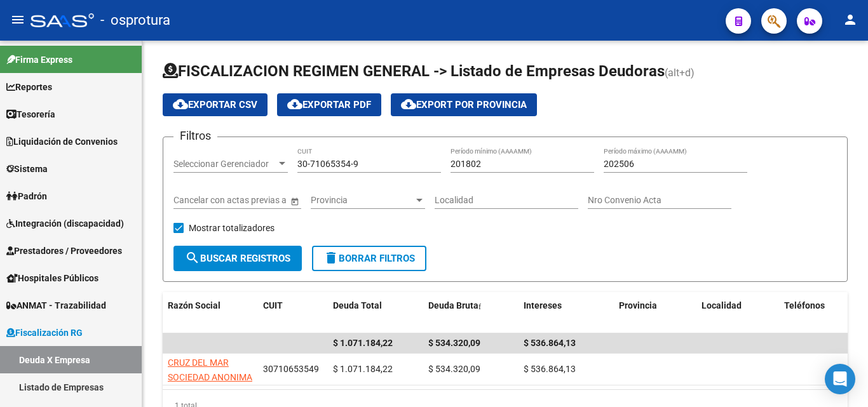 The image size is (868, 407). Describe the element at coordinates (369, 259) in the screenshot. I see `span: Borrar Filtros` at that location.